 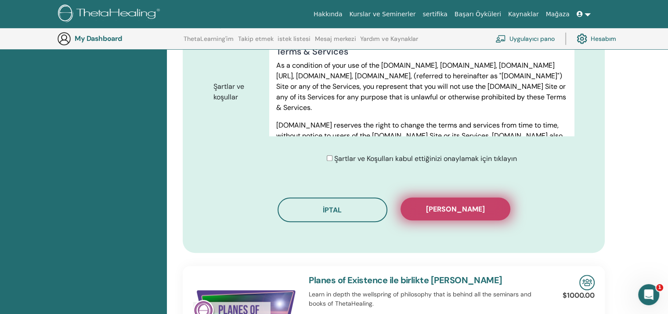 What do you see at coordinates (119, 38) in the screenshot?
I see `h3: My Dashboard` at bounding box center [119, 38].